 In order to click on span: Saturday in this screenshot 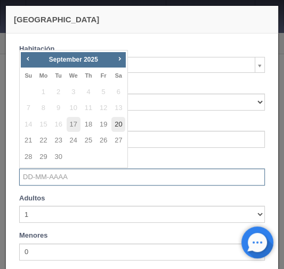, I will do `click(118, 76)`.